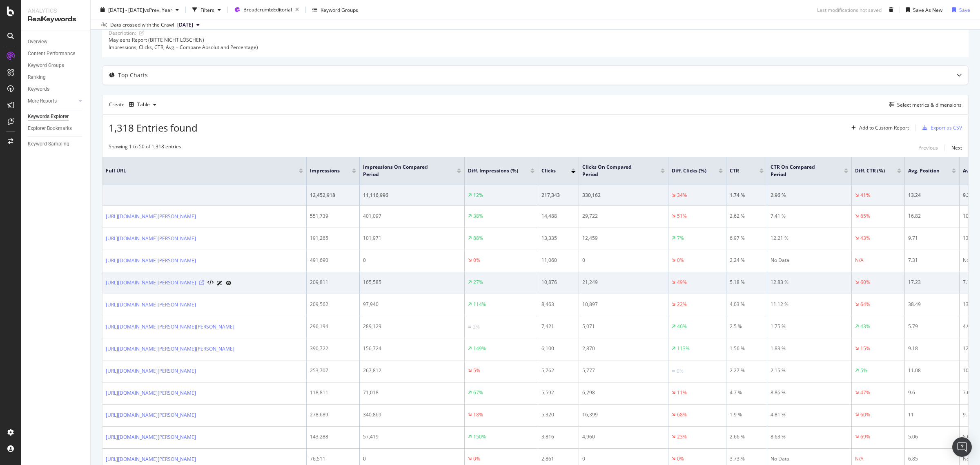  Describe the element at coordinates (477, 459) in the screenshot. I see `div: 0%` at that location.